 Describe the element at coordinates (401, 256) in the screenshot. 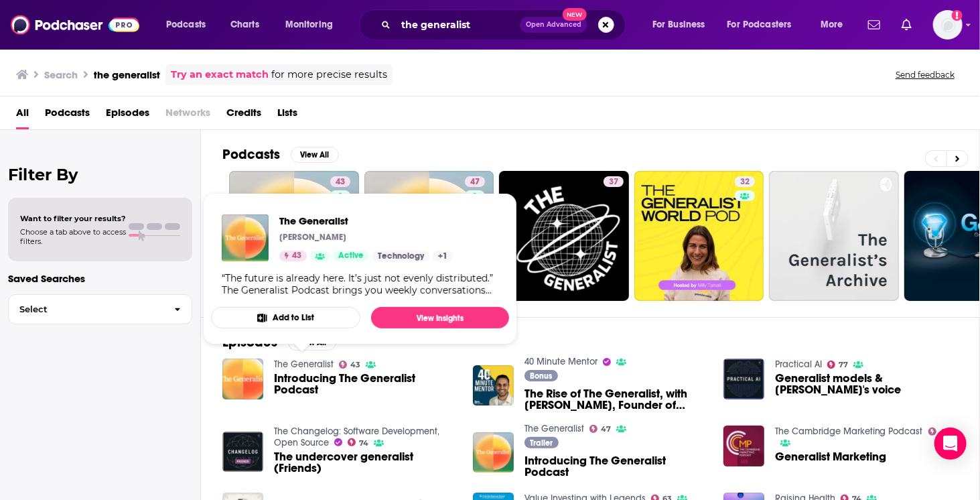

I see `a: Technology` at that location.